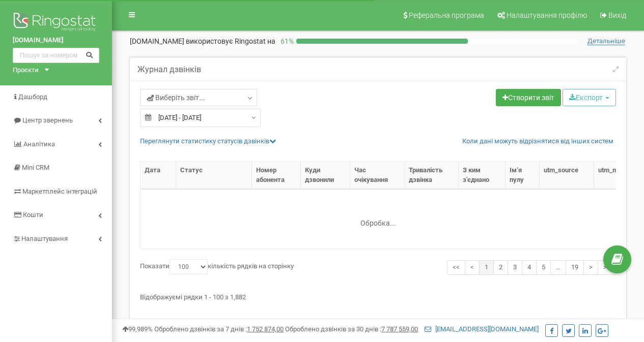 The image size is (644, 342). What do you see at coordinates (56, 23) in the screenshot?
I see `img: Ringostat logo` at bounding box center [56, 23].